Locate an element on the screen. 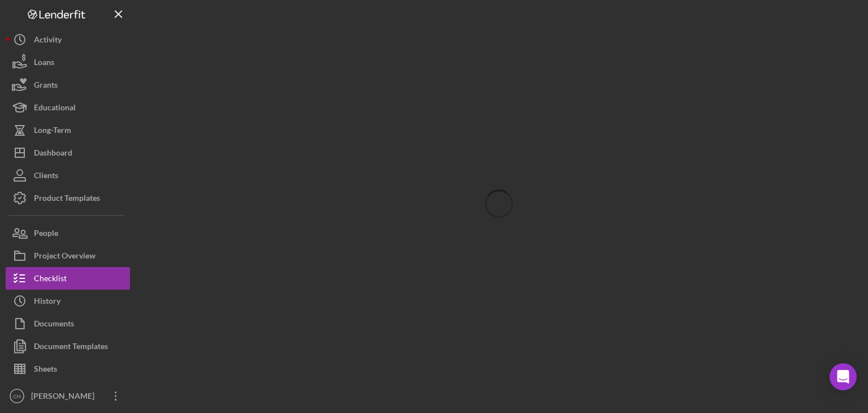 The image size is (868, 413). div: Sheets is located at coordinates (45, 370).